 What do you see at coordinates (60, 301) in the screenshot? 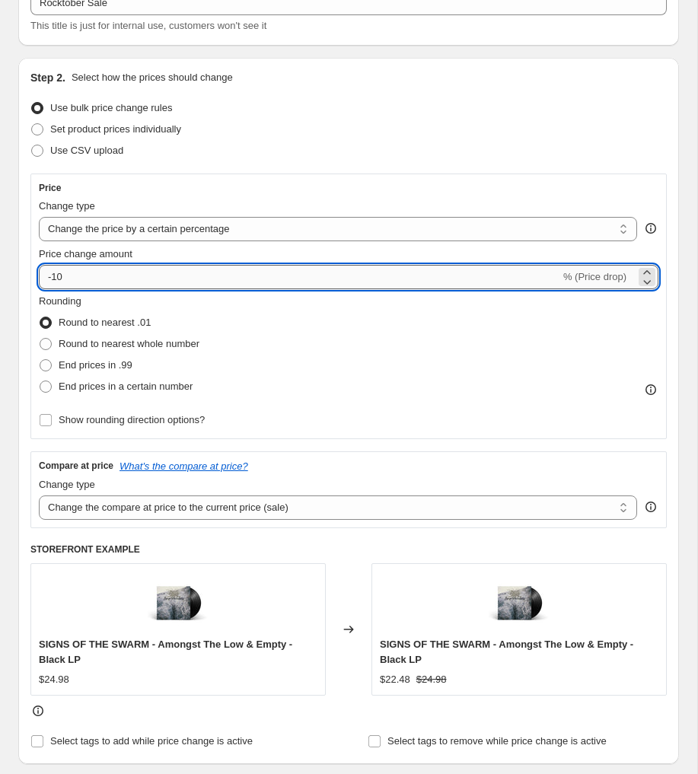
I see `span: Rounding` at bounding box center [60, 301].